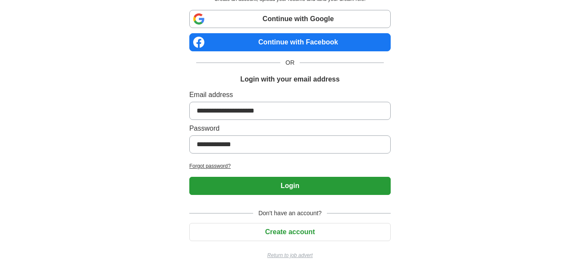 This screenshot has height=273, width=580. Describe the element at coordinates (290, 95) in the screenshot. I see `label: Email address` at that location.